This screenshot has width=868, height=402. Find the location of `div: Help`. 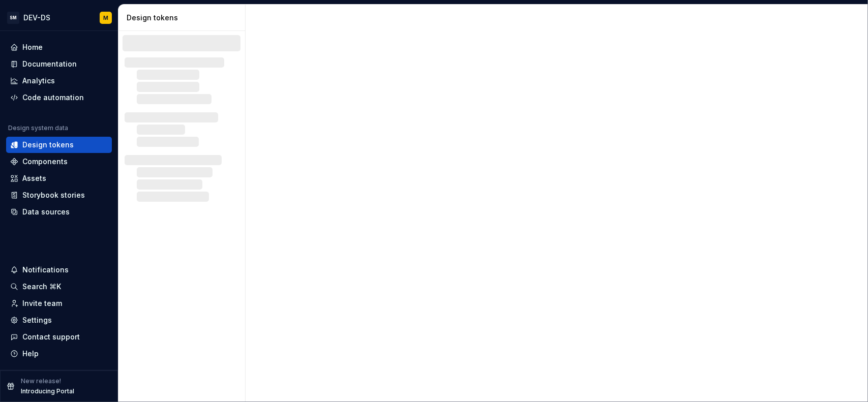

div: Help is located at coordinates (30, 354).